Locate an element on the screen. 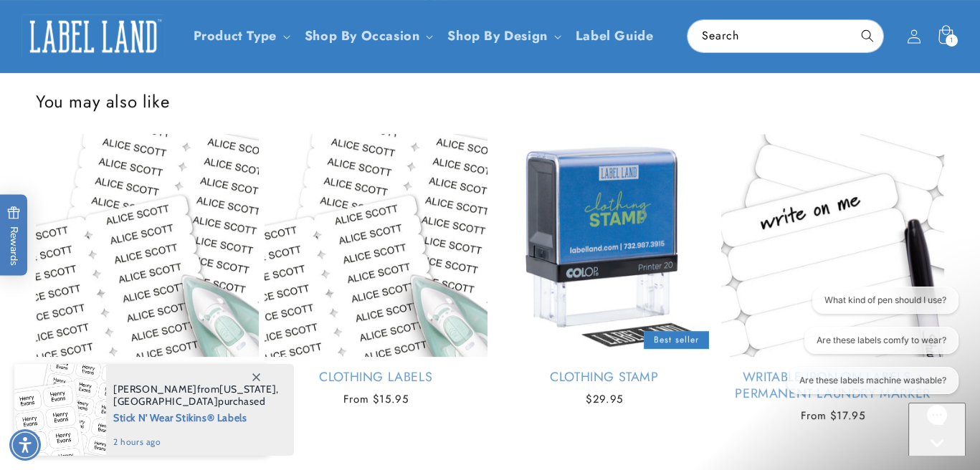 This screenshot has width=980, height=470. a: Clothing Labels is located at coordinates (376, 377).